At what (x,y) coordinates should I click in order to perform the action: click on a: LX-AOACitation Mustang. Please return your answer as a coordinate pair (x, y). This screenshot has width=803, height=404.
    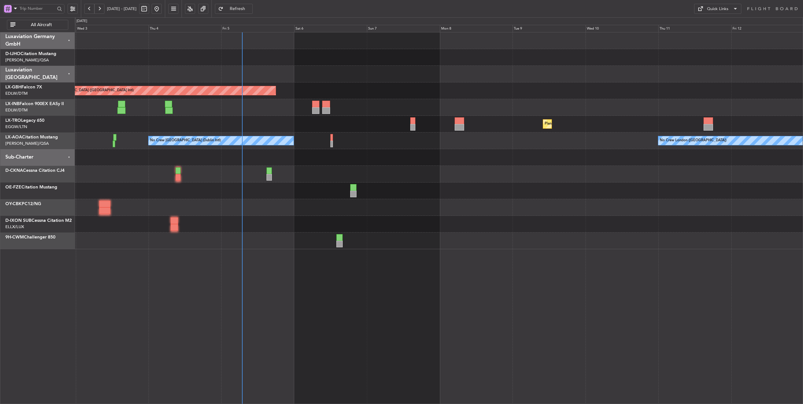
    Looking at the image, I should click on (31, 137).